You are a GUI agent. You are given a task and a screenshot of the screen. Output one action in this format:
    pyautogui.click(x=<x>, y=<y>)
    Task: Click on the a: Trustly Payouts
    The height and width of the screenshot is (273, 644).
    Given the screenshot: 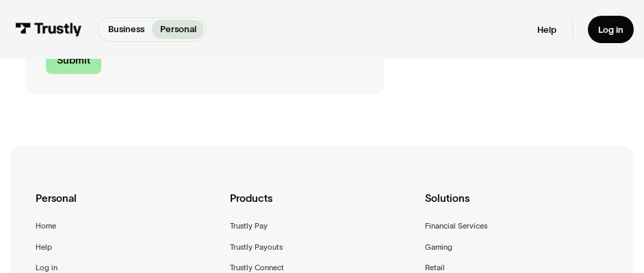 What is the action you would take?
    pyautogui.click(x=256, y=247)
    